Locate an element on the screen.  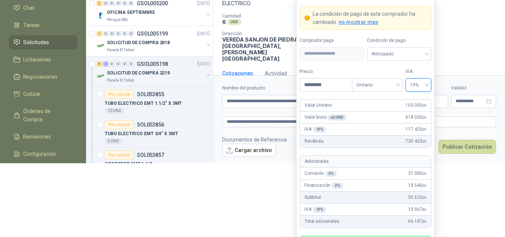
p: SOLICITUD DE COMPRA 2018 is located at coordinates (139, 43).